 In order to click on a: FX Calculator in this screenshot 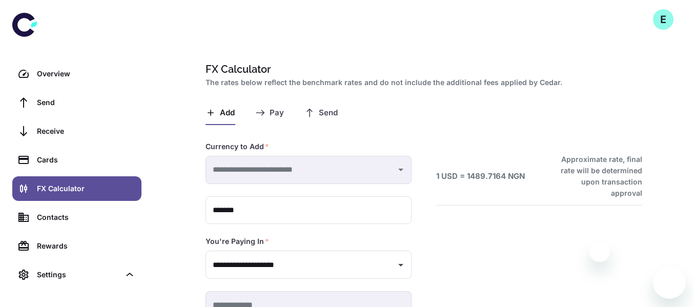, I will do `click(77, 189)`.